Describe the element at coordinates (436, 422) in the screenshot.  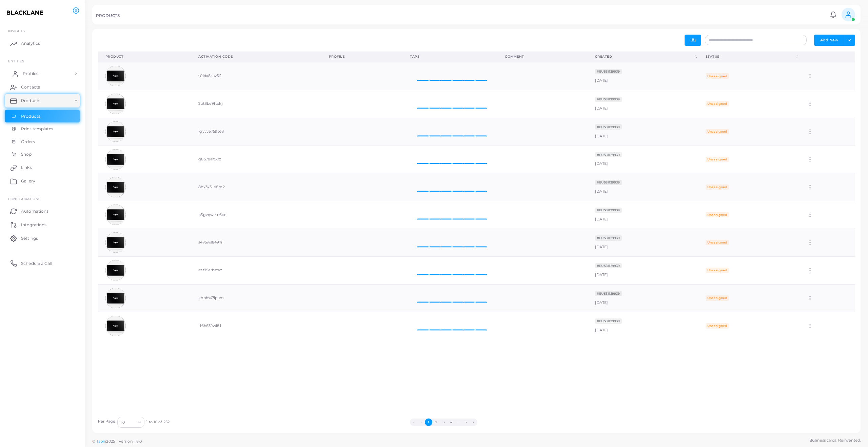
I see `button: Go to page 2` at that location.